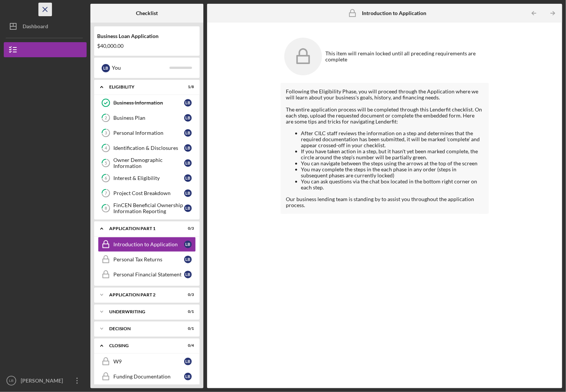 The image size is (566, 392). What do you see at coordinates (149, 148) in the screenshot?
I see `div: Identification & Disclosures` at bounding box center [149, 148].